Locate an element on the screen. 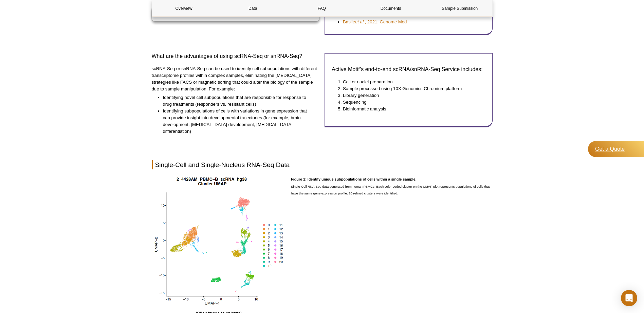 This screenshot has height=313, width=644. div: Open Intercom Messenger is located at coordinates (629, 298).